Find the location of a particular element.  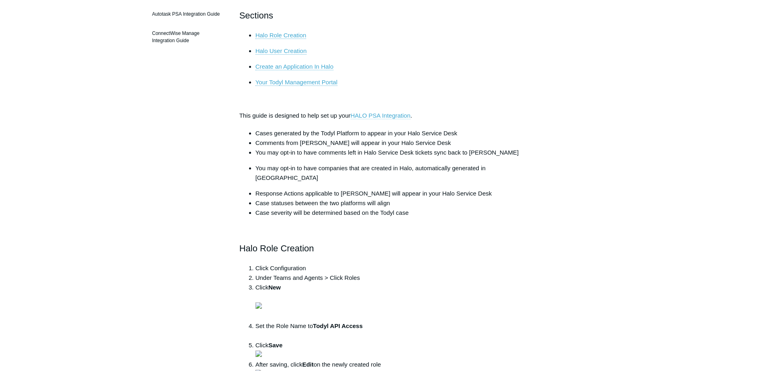

img: 38277659698835 is located at coordinates (259, 354).